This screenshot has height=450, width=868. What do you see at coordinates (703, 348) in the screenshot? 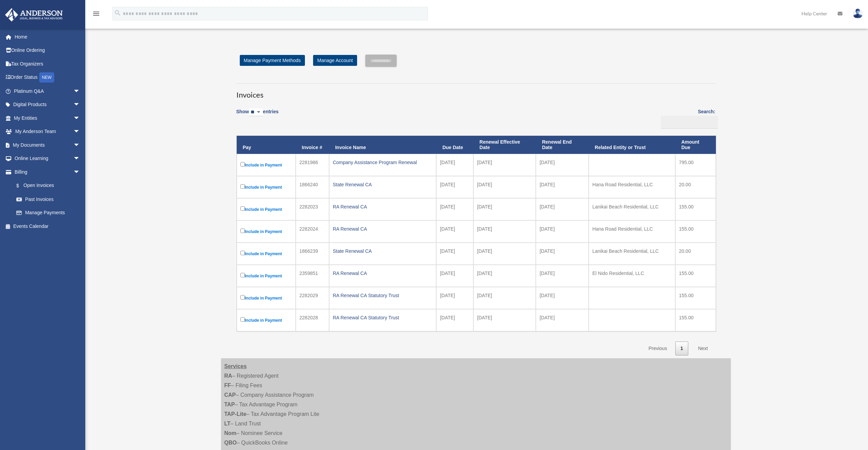
I see `a: Next` at bounding box center [703, 348].